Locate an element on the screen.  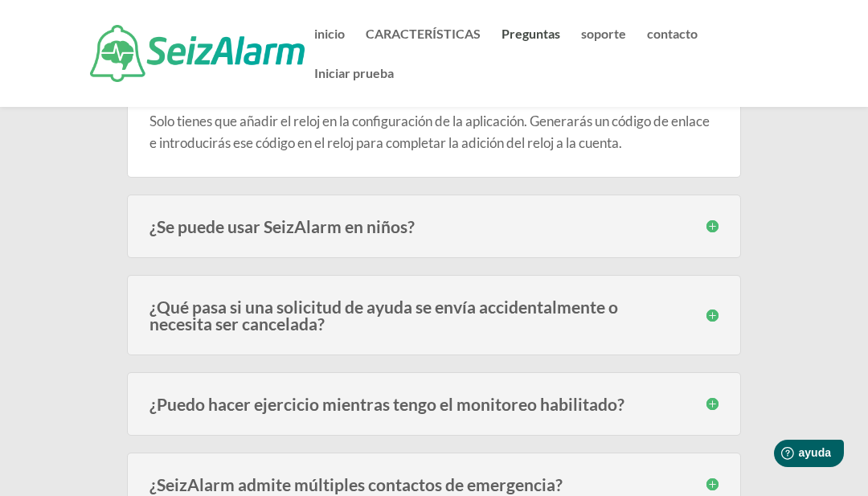
h3: ¿SeizAlarm admite múltiples contactos de emergencia? is located at coordinates (434, 484).